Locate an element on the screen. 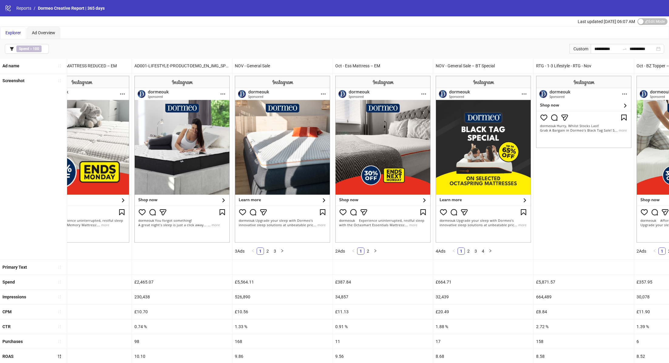 The height and width of the screenshot is (363, 669). button: Spend > 100 is located at coordinates (27, 49).